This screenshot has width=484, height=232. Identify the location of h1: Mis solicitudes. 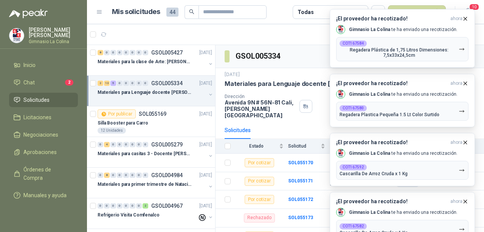
(136, 12).